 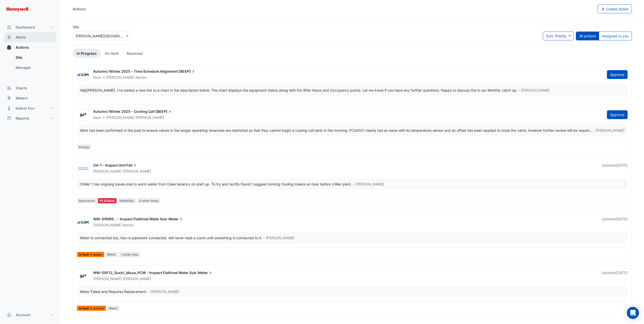 What do you see at coordinates (87, 201) in the screenshot?
I see `span: Recovered` at bounding box center [87, 201].